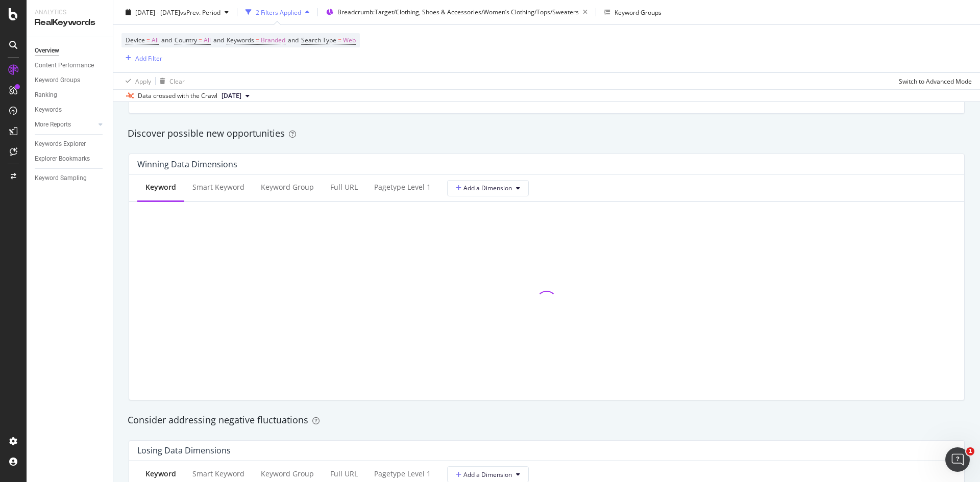 This screenshot has height=482, width=980. What do you see at coordinates (633, 12) in the screenshot?
I see `button: Keyword Groups` at bounding box center [633, 12].